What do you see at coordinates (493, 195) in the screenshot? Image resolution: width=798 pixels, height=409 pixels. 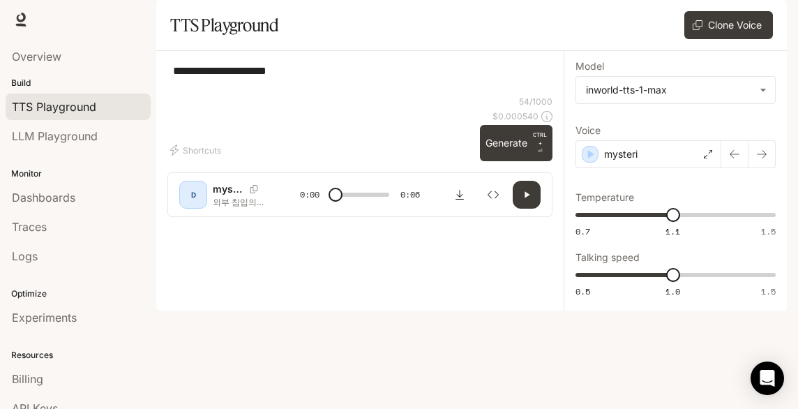 I see `button: Inspect` at bounding box center [493, 195].